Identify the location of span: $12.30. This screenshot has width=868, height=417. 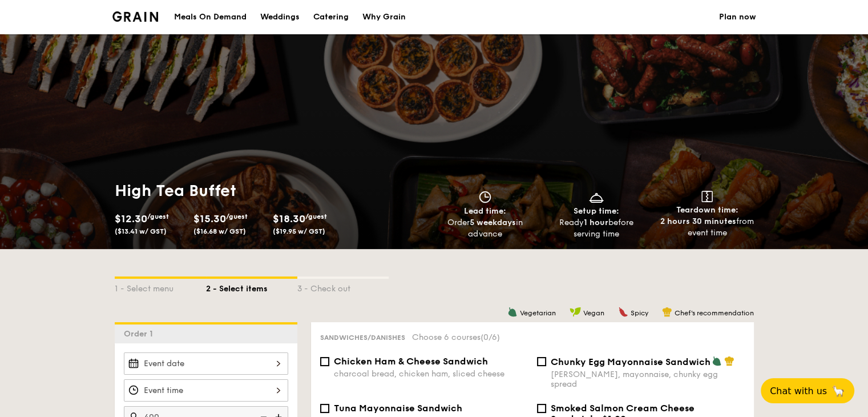
(131, 219).